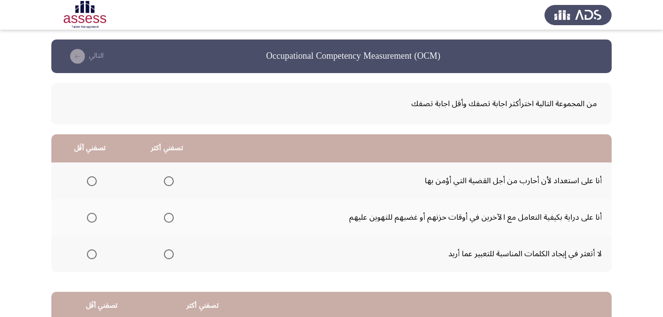 This screenshot has width=663, height=317. Describe the element at coordinates (331, 104) in the screenshot. I see `span: من المجموعة التالية اخترأكثر اجابة تصفك وأقل اجابة تصفك` at that location.